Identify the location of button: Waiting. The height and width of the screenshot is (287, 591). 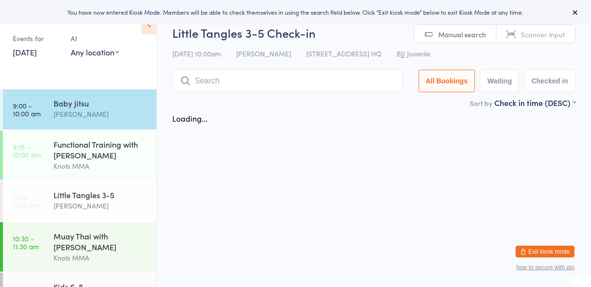
(500, 81).